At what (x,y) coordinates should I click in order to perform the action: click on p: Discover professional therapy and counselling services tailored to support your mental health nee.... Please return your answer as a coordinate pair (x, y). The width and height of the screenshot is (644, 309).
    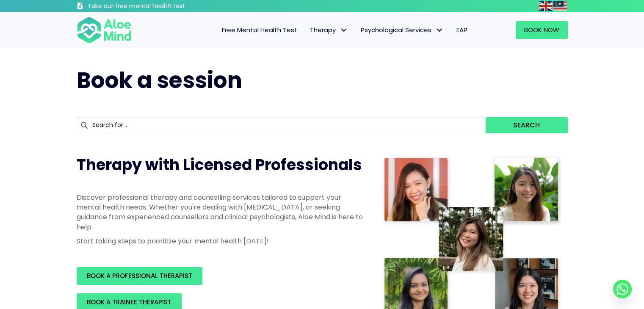
    Looking at the image, I should click on (221, 212).